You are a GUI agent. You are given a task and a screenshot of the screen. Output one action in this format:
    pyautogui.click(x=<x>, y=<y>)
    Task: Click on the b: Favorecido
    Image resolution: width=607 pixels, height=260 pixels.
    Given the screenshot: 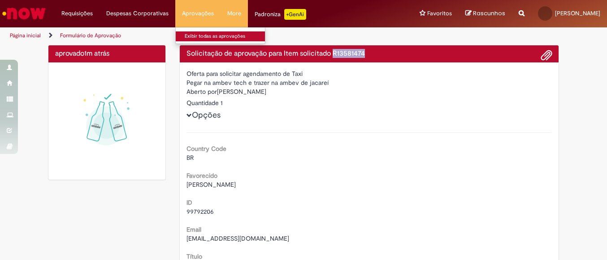 What is the action you would take?
    pyautogui.click(x=202, y=175)
    